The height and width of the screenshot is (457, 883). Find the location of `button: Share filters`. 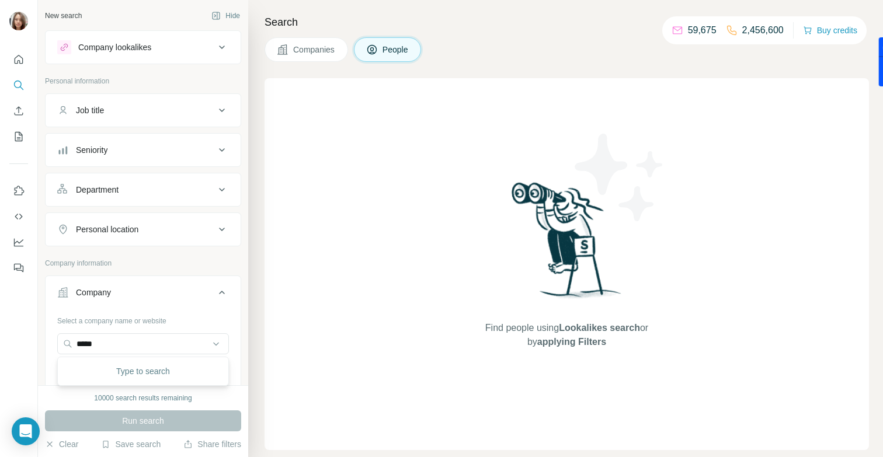

button: Share filters is located at coordinates (212, 445).